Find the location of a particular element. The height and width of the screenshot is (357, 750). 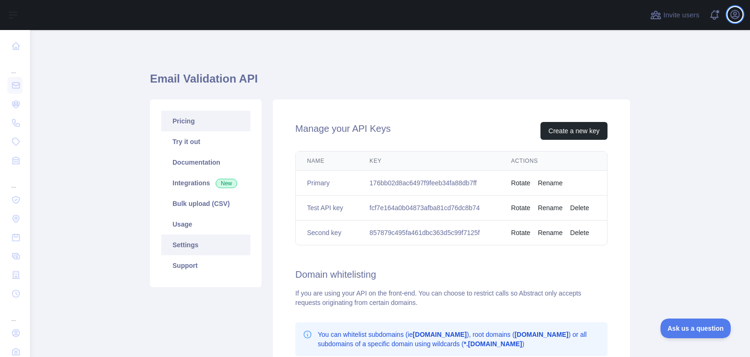

th: Name is located at coordinates (327, 161).